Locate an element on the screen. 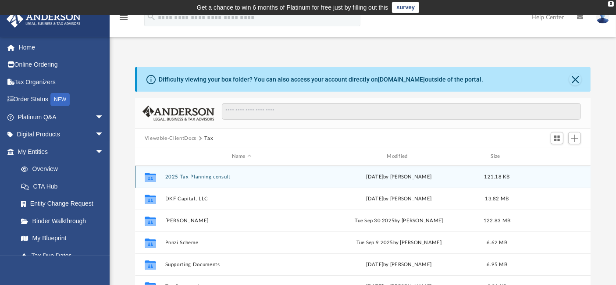 The height and width of the screenshot is (285, 616). button: Ponzi Scheme is located at coordinates (242, 243).